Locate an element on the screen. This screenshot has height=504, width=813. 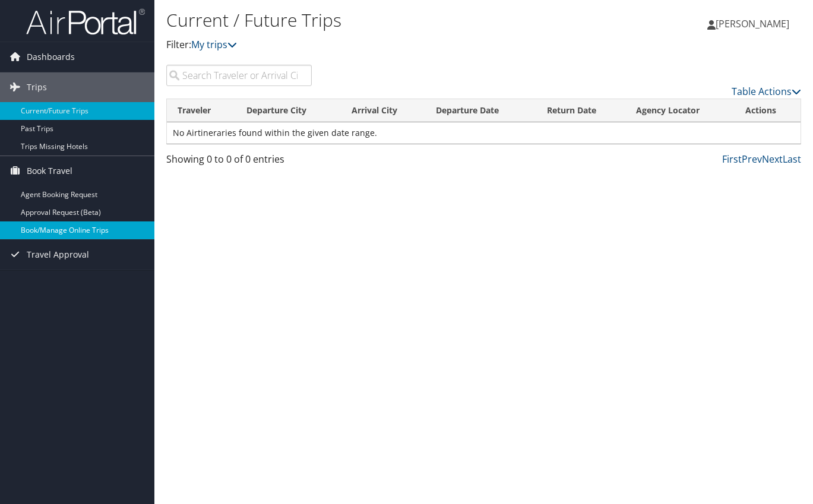
input: Search Traveler or Arrival City is located at coordinates (239, 75).